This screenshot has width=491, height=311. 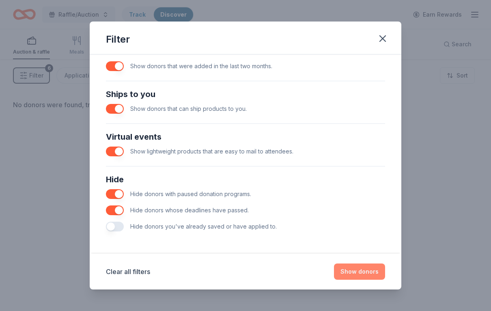 What do you see at coordinates (128, 272) in the screenshot?
I see `button: Clear all filters` at bounding box center [128, 272].